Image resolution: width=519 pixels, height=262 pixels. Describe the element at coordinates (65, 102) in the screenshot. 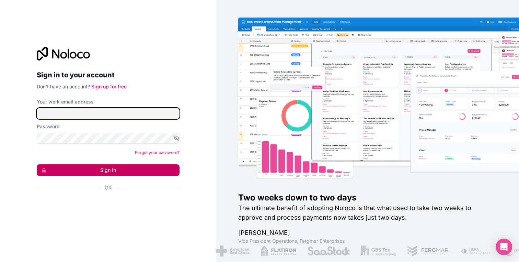

I see `label: Your work email address` at that location.